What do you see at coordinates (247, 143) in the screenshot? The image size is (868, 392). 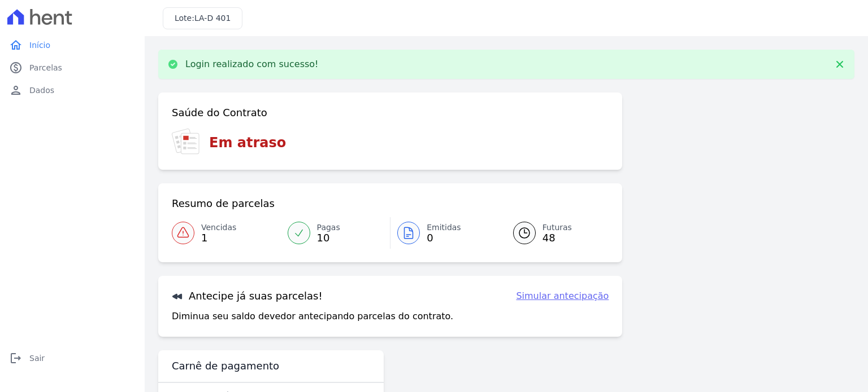 I see `h3: Em atraso` at bounding box center [247, 143].